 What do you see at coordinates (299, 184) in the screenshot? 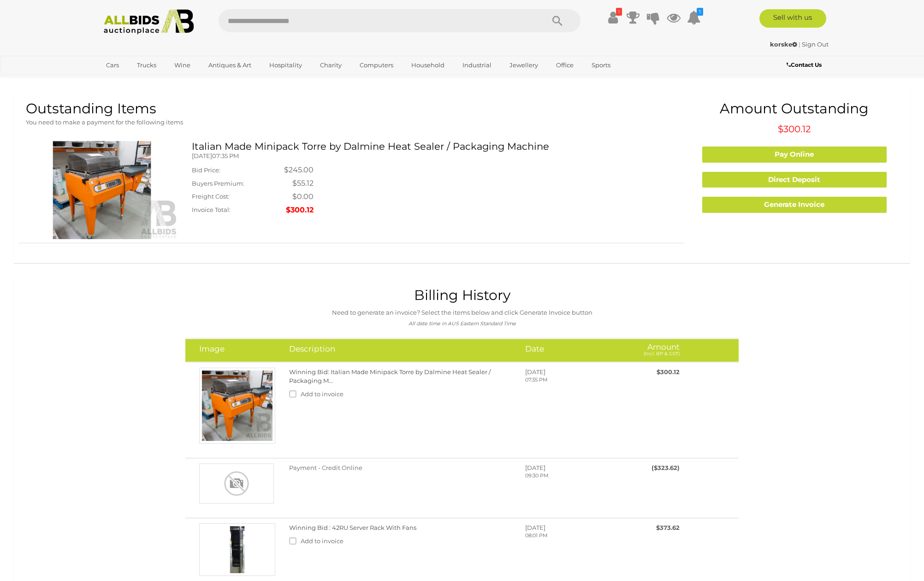
I see `td: $55.12` at bounding box center [299, 184].